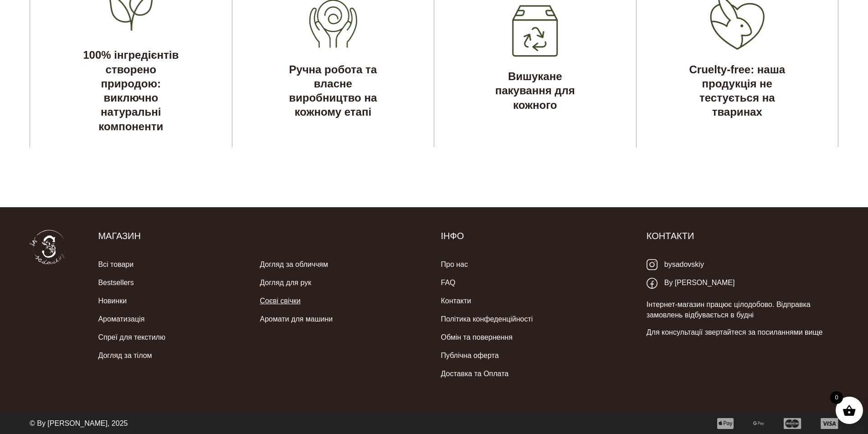 The height and width of the screenshot is (434, 868). Describe the element at coordinates (469, 356) in the screenshot. I see `a: Публічна оферта` at that location.